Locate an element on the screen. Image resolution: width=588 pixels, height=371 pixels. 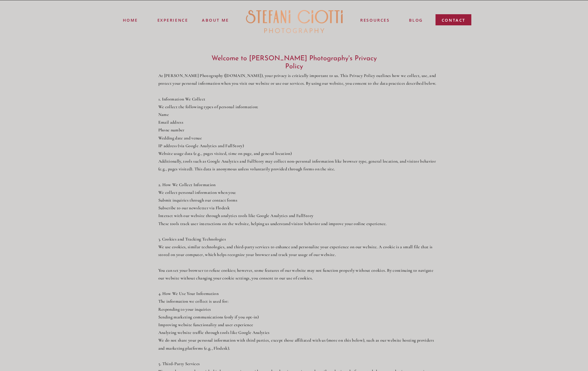
nav: Home is located at coordinates (130, 20).